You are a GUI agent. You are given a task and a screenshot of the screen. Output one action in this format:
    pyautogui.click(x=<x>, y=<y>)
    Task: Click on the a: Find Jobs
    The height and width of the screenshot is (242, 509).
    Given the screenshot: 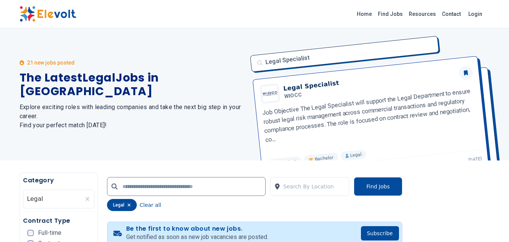 What is the action you would take?
    pyautogui.click(x=391, y=14)
    